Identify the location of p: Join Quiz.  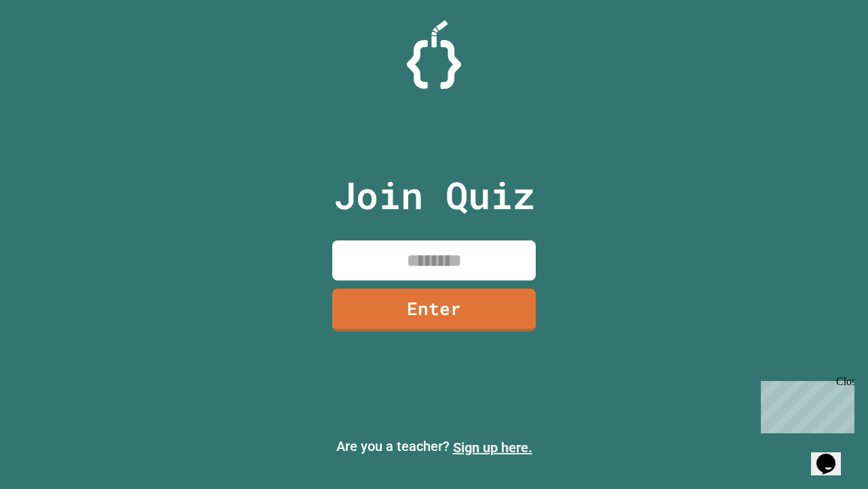
(434, 195).